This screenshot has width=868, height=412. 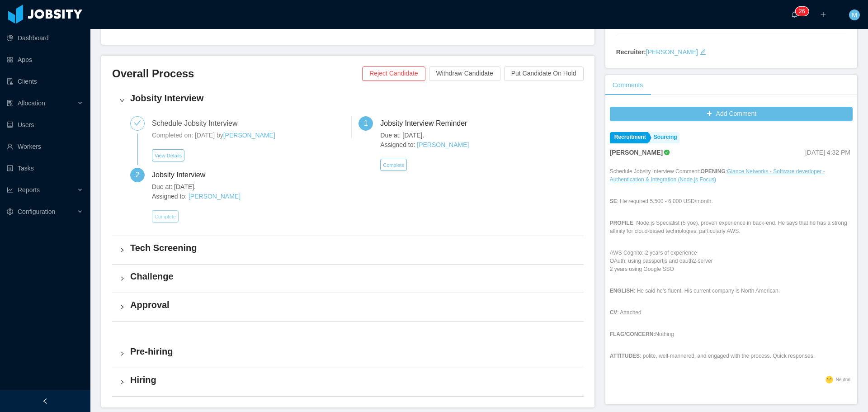 I want to click on i: icon: plus, so click(x=823, y=15).